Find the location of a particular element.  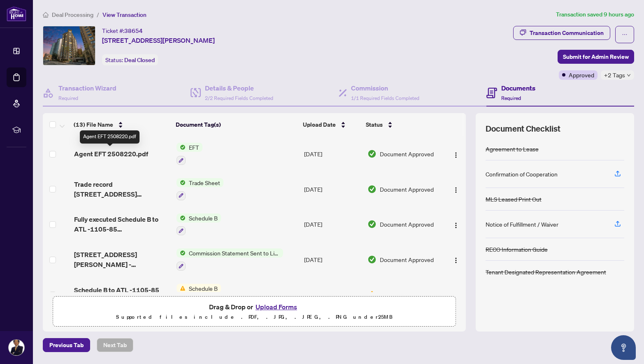

button: Submit for Admin Review is located at coordinates (596, 57).